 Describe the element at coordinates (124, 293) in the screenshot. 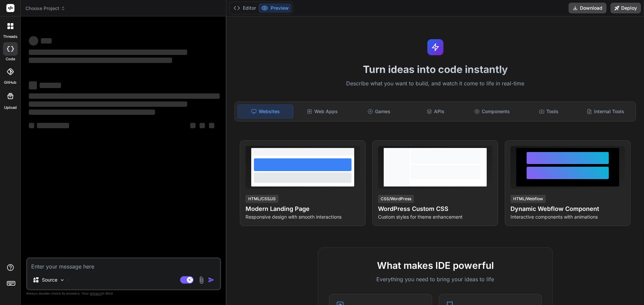

I see `p: Always double-check its answers. Your in Bind` at that location.